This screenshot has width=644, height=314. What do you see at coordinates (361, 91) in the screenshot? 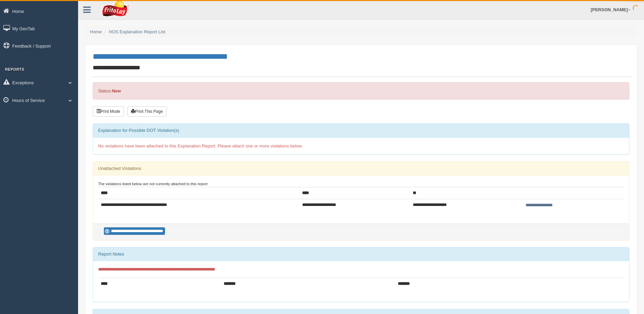
I see `div: Status:` at bounding box center [361, 91].